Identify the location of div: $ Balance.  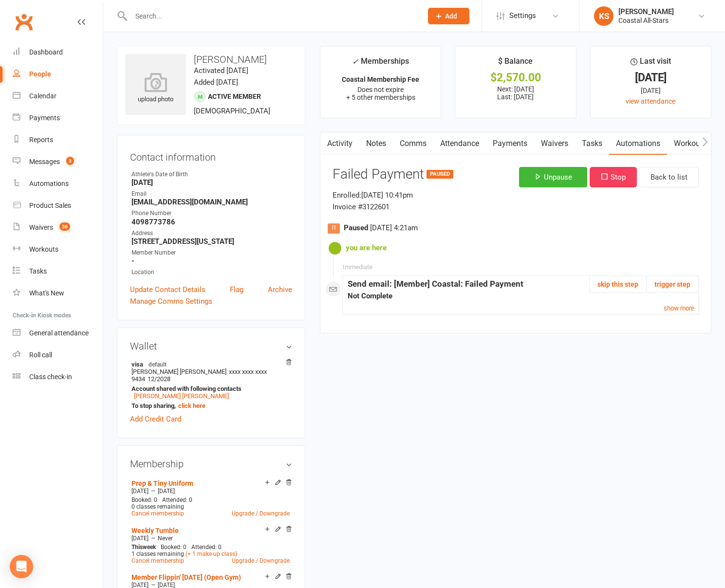
(515, 64).